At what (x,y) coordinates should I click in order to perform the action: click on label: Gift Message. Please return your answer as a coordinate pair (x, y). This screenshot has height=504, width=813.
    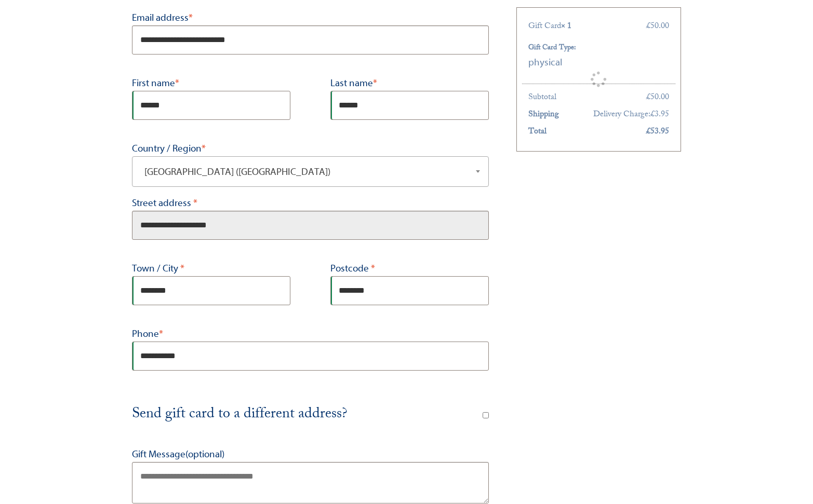
    Looking at the image, I should click on (310, 454).